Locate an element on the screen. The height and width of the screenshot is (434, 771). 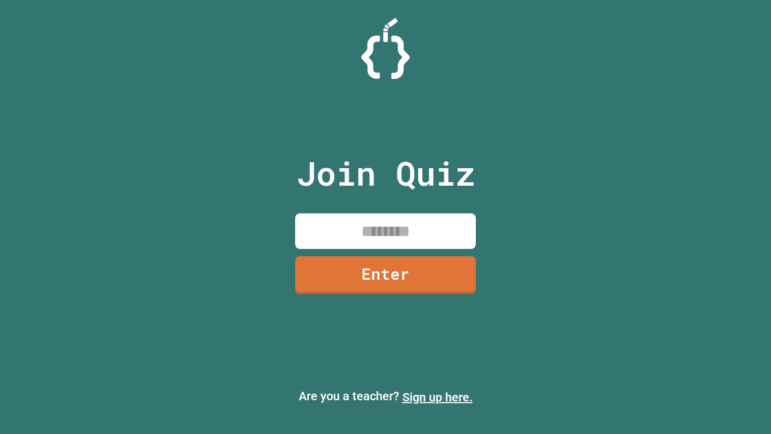
img: Logo.svg is located at coordinates (386, 48).